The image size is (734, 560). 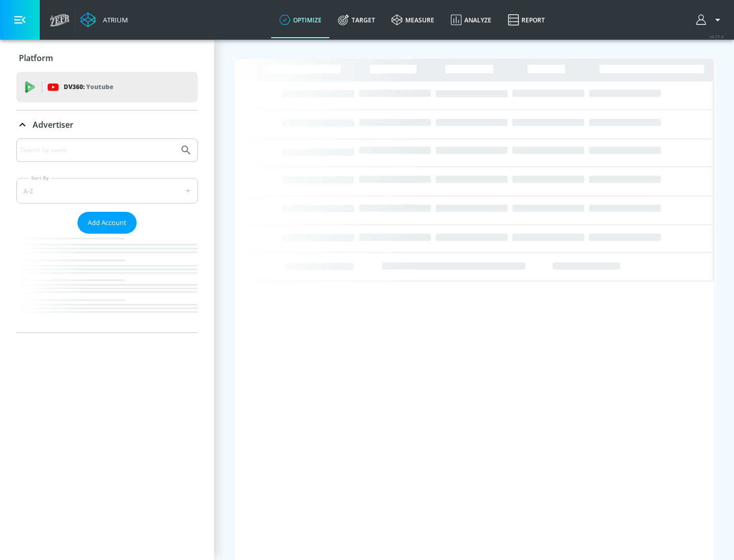 I want to click on div: A-Z, so click(x=107, y=191).